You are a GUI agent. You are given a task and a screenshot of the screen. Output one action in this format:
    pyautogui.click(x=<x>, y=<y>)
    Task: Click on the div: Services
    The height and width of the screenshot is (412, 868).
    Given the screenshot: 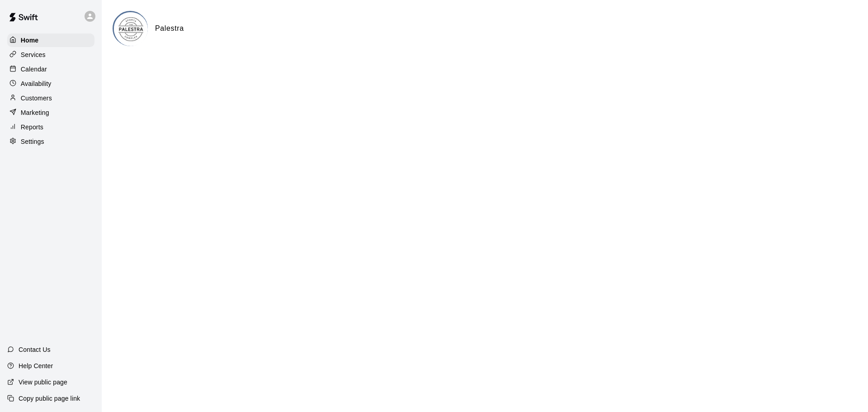 What is the action you would take?
    pyautogui.click(x=51, y=55)
    